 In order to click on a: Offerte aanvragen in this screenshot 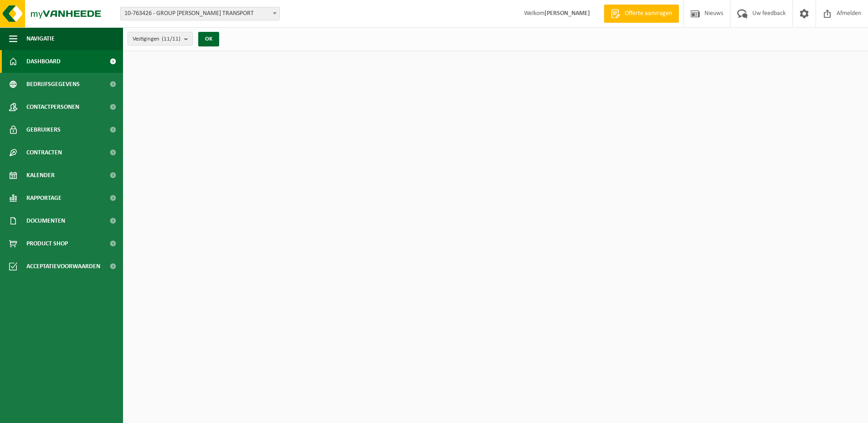, I will do `click(641, 14)`.